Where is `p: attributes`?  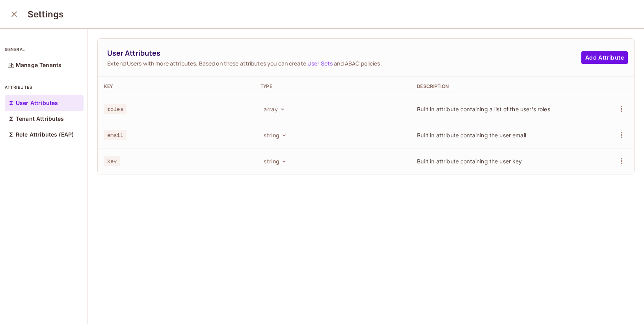
p: attributes is located at coordinates (44, 87).